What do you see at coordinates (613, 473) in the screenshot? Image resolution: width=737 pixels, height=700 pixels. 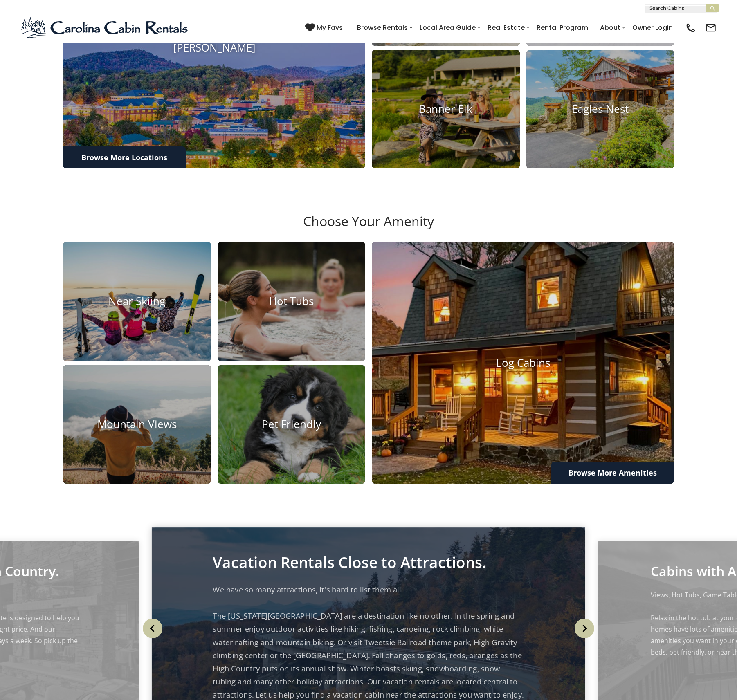 I see `a: Browse More Amenities` at bounding box center [613, 473].